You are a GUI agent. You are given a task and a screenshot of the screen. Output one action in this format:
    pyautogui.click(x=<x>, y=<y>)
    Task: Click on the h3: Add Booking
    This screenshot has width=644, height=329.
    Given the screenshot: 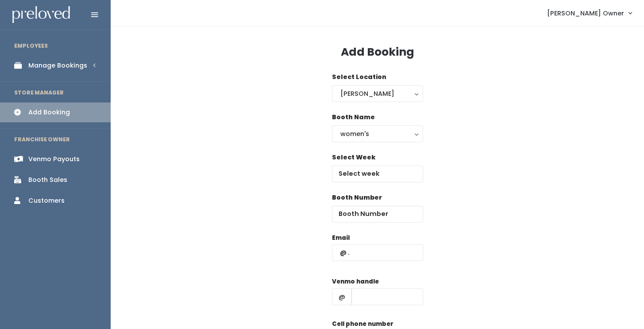 What is the action you would take?
    pyautogui.click(x=377, y=52)
    